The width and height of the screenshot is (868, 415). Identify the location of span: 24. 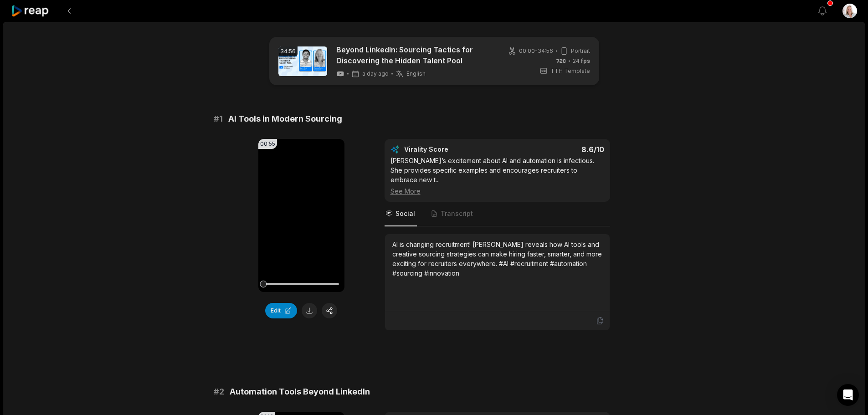
(581, 61).